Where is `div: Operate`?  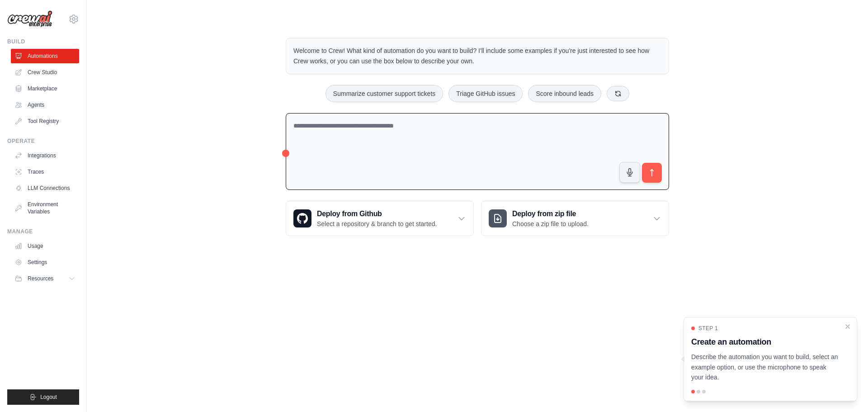 div: Operate is located at coordinates (43, 141).